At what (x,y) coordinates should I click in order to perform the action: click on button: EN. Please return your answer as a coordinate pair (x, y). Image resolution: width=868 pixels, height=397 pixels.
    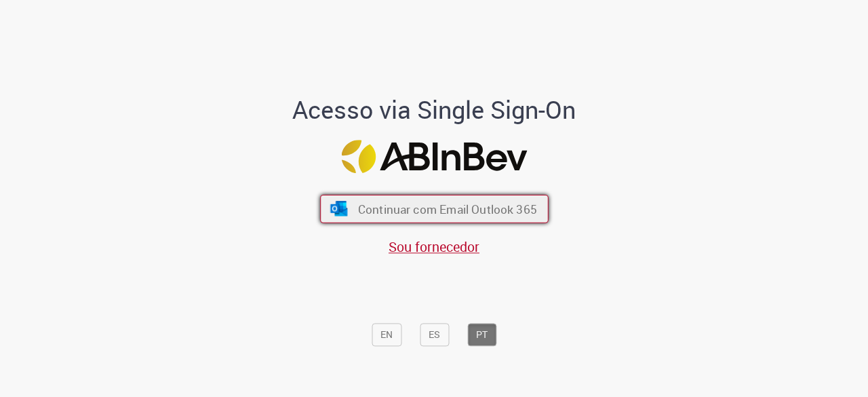
    Looking at the image, I should click on (387, 336).